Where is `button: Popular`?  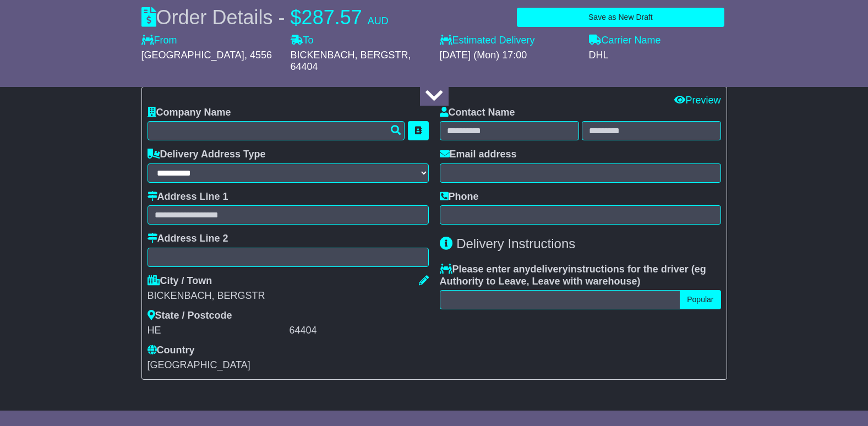 button: Popular is located at coordinates (700, 300).